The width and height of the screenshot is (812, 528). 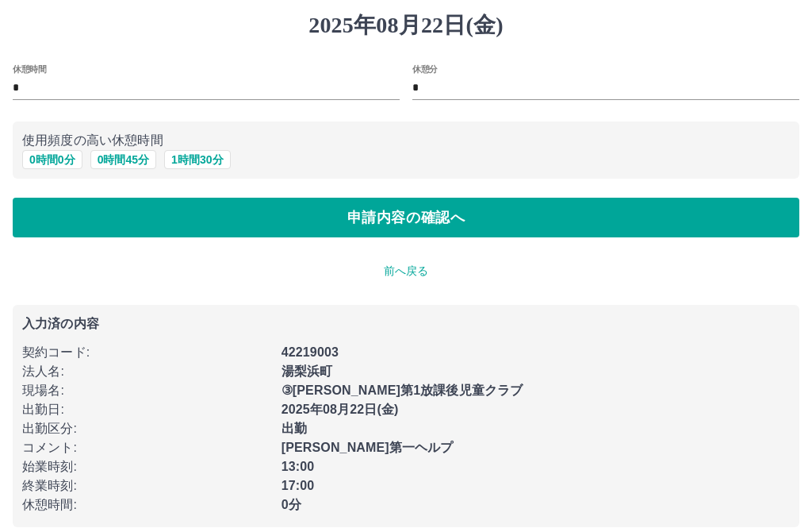 I want to click on b: 17:00, so click(x=298, y=485).